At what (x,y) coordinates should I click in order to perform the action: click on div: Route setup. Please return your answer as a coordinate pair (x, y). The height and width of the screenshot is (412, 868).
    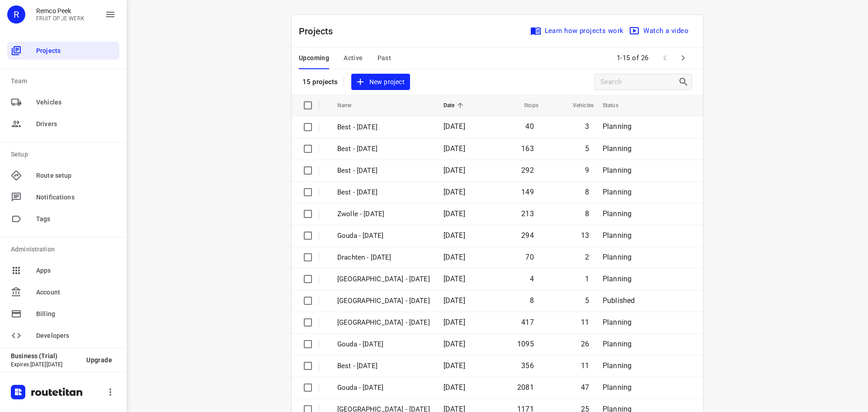
    Looking at the image, I should click on (63, 176).